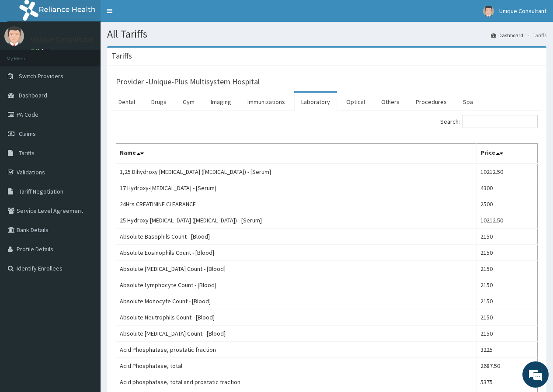 This screenshot has height=392, width=553. What do you see at coordinates (507, 188) in the screenshot?
I see `td: 4300` at bounding box center [507, 188].